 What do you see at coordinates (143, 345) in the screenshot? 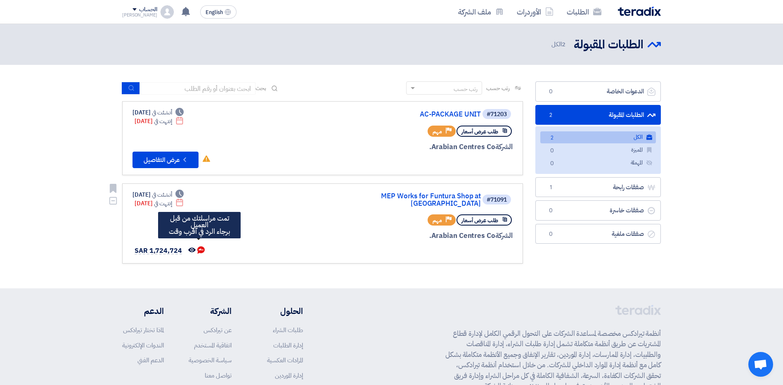
I see `a: الندوات الإلكترونية` at bounding box center [143, 345].